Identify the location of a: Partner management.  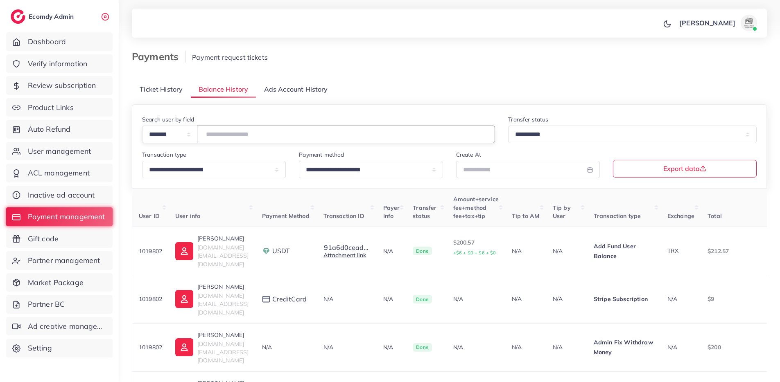
(59, 261).